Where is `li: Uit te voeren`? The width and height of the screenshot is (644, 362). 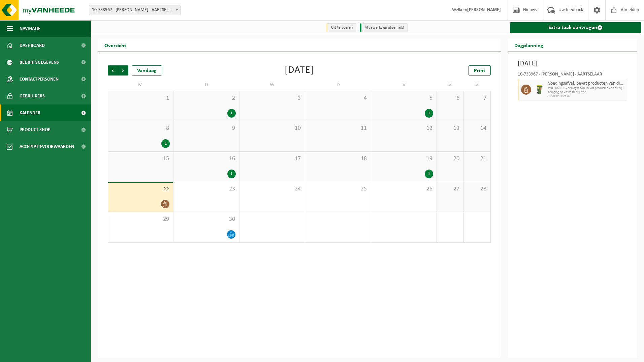
li: Uit te voeren is located at coordinates (342, 28).